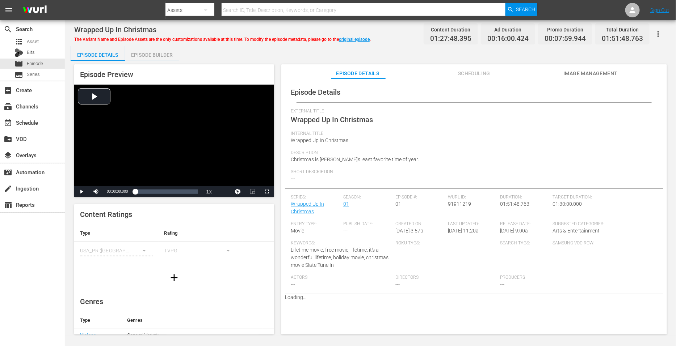 The width and height of the screenshot is (676, 346). Describe the element at coordinates (167, 192) in the screenshot. I see `div: Progress Bar` at that location.